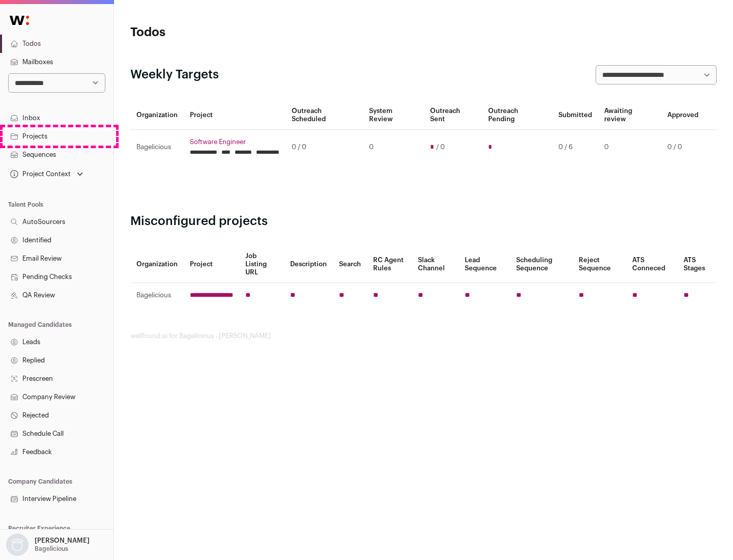 The width and height of the screenshot is (733, 560). What do you see at coordinates (39, 174) in the screenshot?
I see `div: Project Context` at bounding box center [39, 174].